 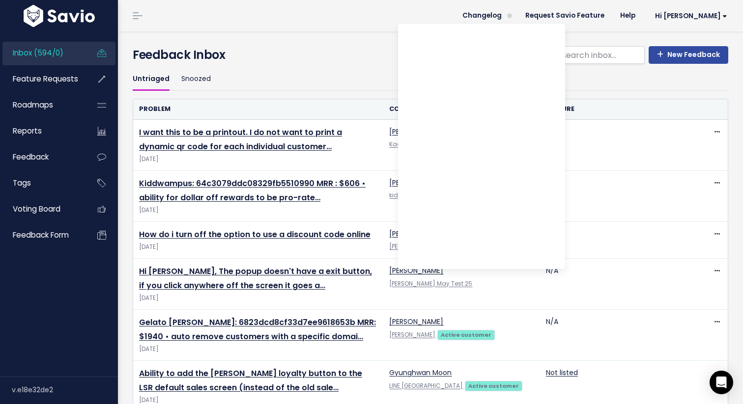 What do you see at coordinates (42, 209) in the screenshot?
I see `a: Voting Board` at bounding box center [42, 209].